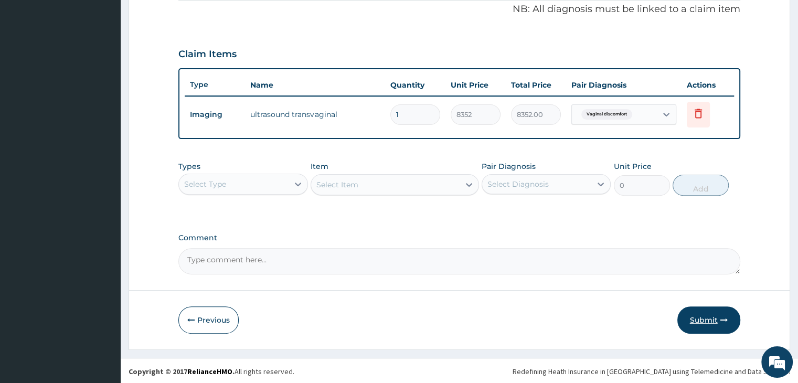 Image resolution: width=798 pixels, height=383 pixels. Describe the element at coordinates (701, 185) in the screenshot. I see `button: Add` at that location.